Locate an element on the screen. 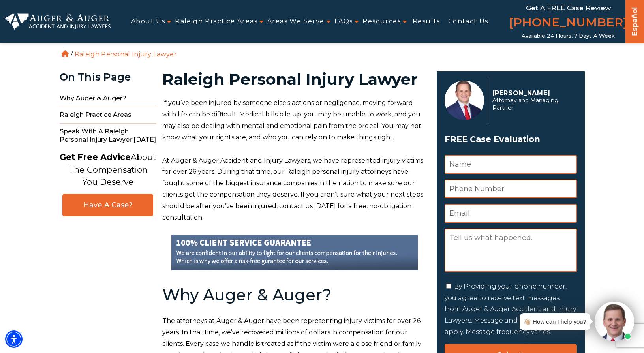  span: Available 24 Hours, 7 Days a Week is located at coordinates (568, 36).